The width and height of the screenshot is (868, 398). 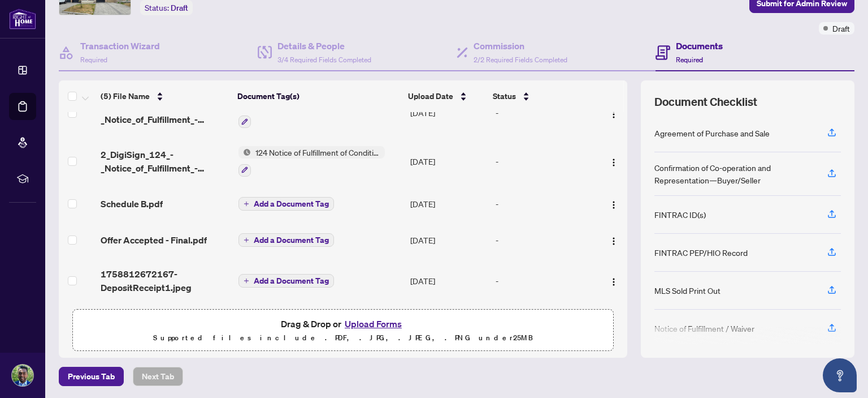 I want to click on p: Supported files include .PDF, .JPG, .JPEG, .PNG under 25 MB, so click(x=343, y=338).